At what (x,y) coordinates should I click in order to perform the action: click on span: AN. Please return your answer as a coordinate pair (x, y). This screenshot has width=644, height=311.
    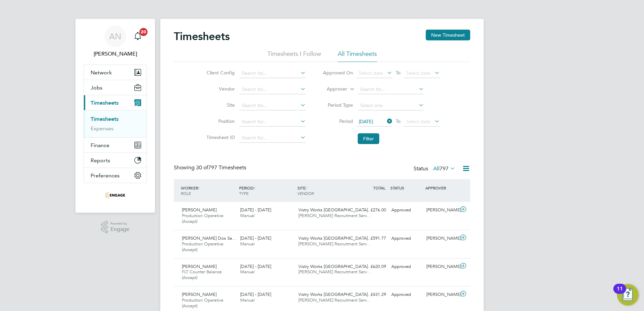
    Looking at the image, I should click on (115, 36).